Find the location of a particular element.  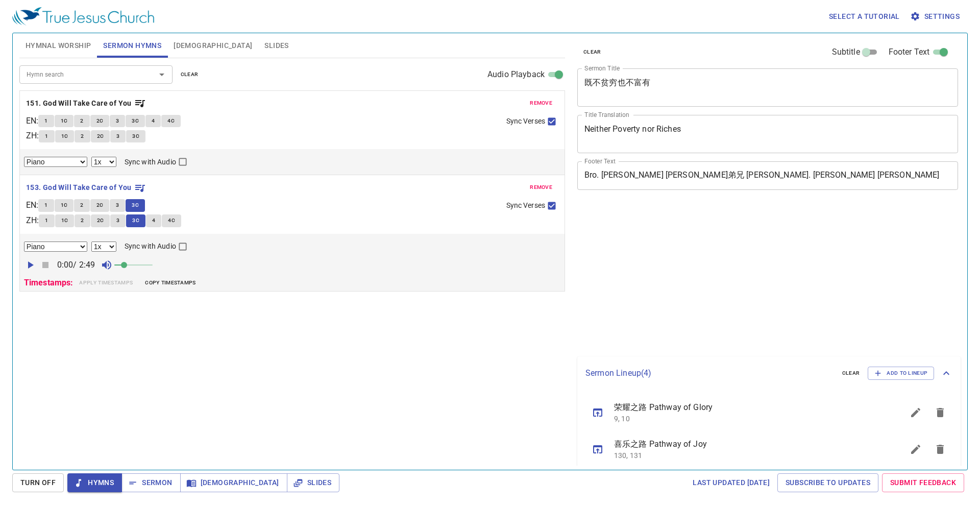

button: Open is located at coordinates (162, 74).